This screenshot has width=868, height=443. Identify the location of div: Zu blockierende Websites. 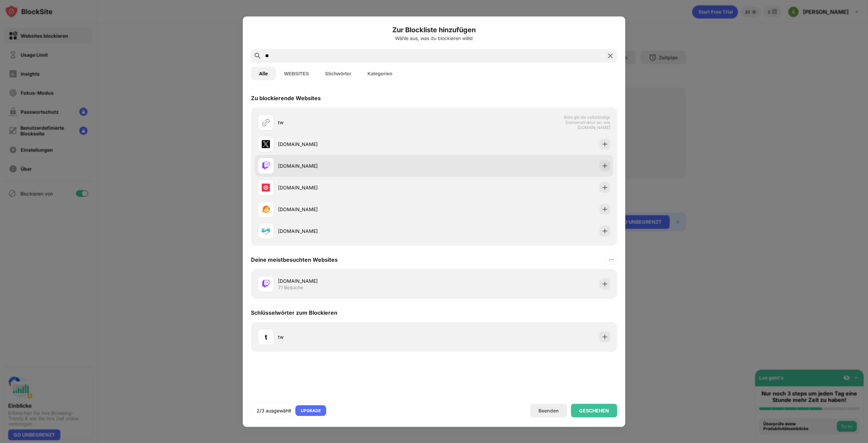
(286, 98).